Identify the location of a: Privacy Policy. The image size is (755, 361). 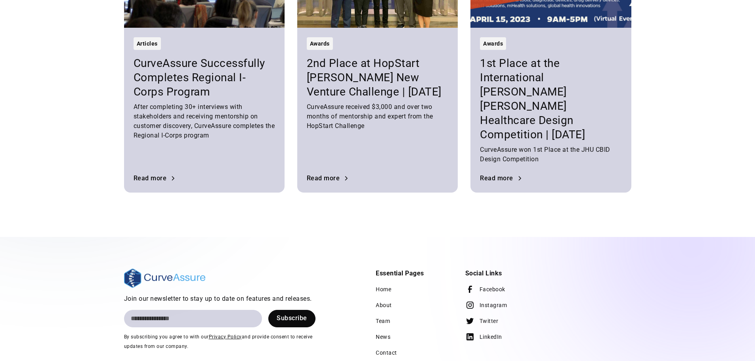
(225, 337).